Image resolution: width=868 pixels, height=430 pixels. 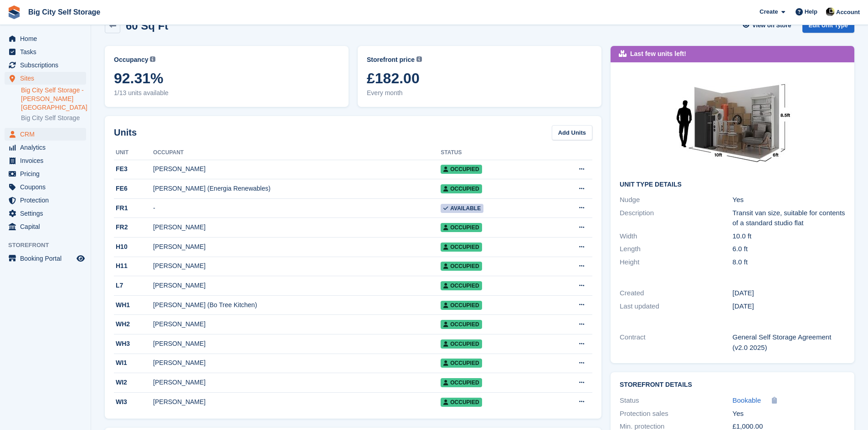 I want to click on span: Tasks, so click(x=47, y=52).